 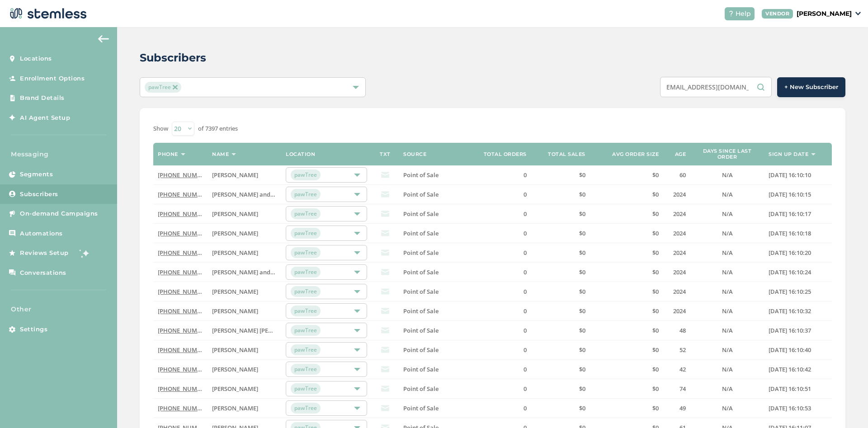 I want to click on span: + New Subscriber, so click(x=811, y=87).